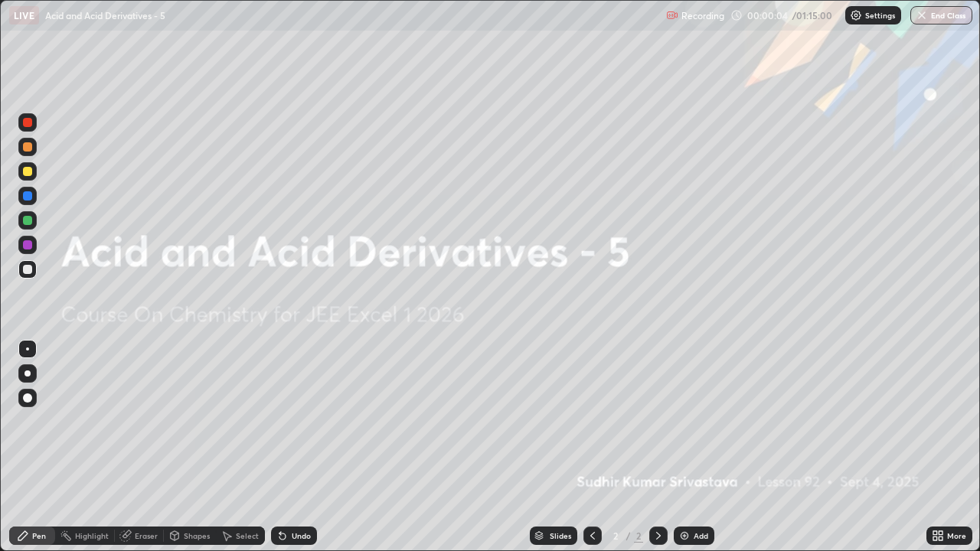  What do you see at coordinates (880, 16) in the screenshot?
I see `p: Settings` at bounding box center [880, 16].